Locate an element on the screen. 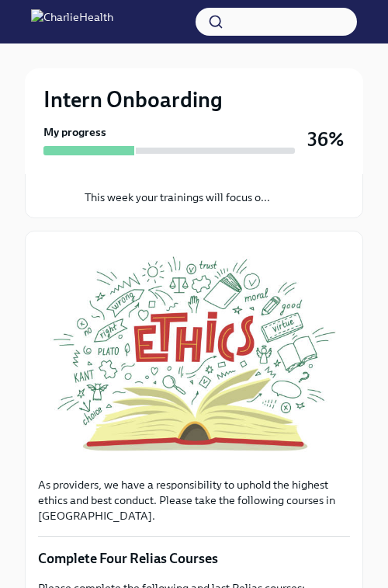 The width and height of the screenshot is (388, 588). p: As providers, we have a responsibility to uphold the highest ethics and best conduct. Please take... is located at coordinates (194, 501).